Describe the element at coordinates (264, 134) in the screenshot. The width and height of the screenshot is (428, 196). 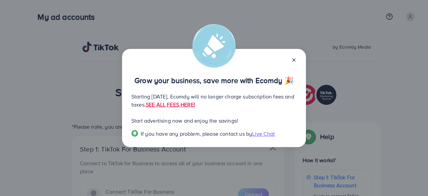
I see `span: Live Chat` at that location.